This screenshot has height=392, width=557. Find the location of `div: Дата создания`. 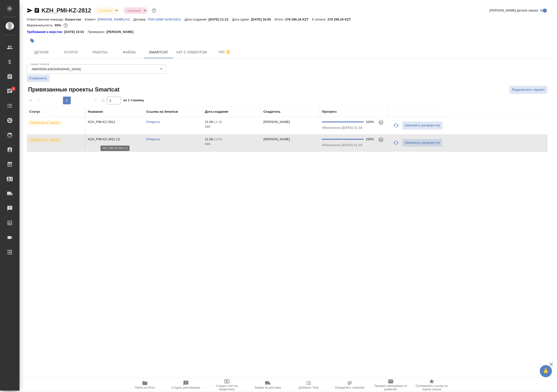

div: Дата создания is located at coordinates (216, 112).